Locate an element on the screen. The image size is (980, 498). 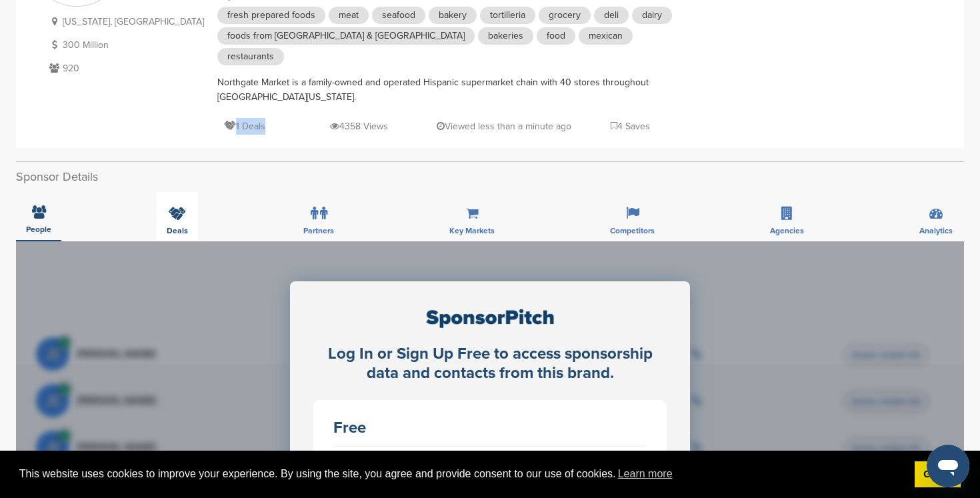
span: Partners is located at coordinates (319, 231).